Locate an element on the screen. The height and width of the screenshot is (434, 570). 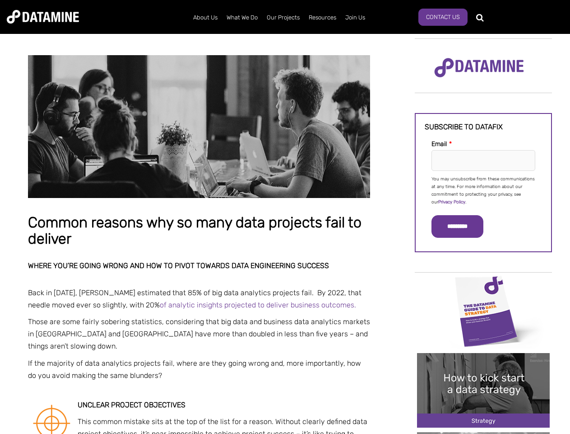
strong: Unclear project objectives is located at coordinates (131, 404).